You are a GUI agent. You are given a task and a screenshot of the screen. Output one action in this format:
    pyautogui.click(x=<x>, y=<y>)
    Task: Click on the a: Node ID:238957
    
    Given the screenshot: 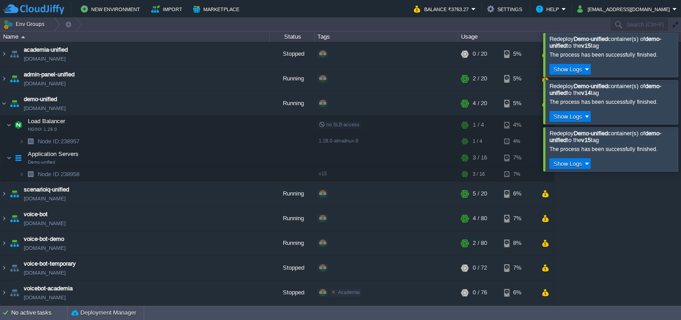 What is the action you would take?
    pyautogui.click(x=59, y=141)
    